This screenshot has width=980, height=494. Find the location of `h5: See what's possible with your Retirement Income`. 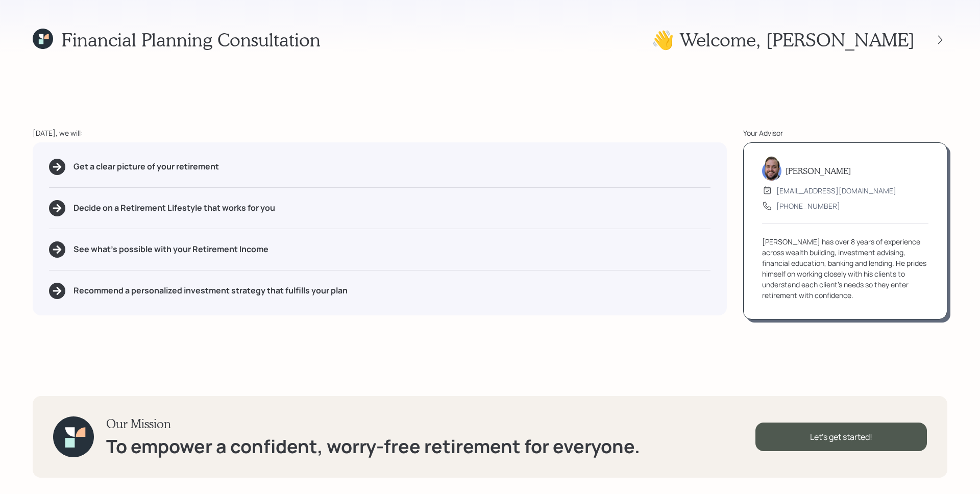

h5: See what's possible with your Retirement Income is located at coordinates (171, 249).